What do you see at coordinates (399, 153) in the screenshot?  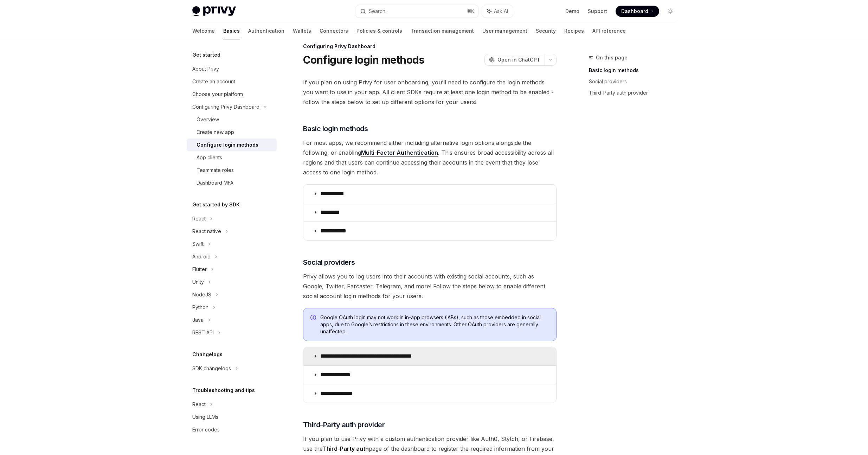 I see `a: Multi-Factor Authentication` at bounding box center [399, 153].